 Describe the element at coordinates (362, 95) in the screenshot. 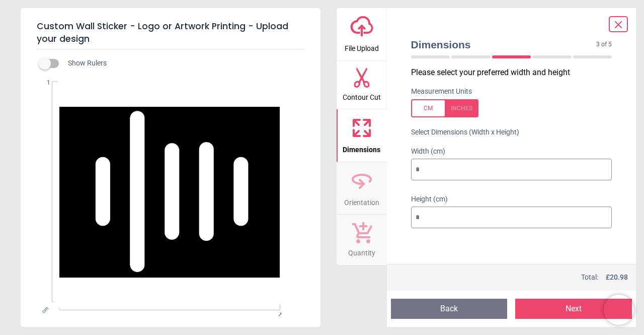

I see `span: Contour Cut` at that location.